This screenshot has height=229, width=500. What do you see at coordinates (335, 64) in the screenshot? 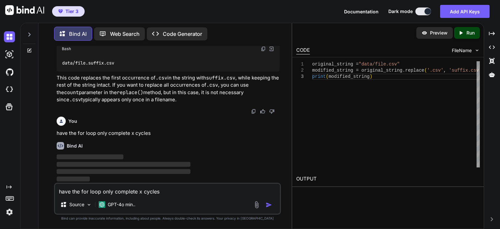
I see `span: original_string =` at bounding box center [335, 64].